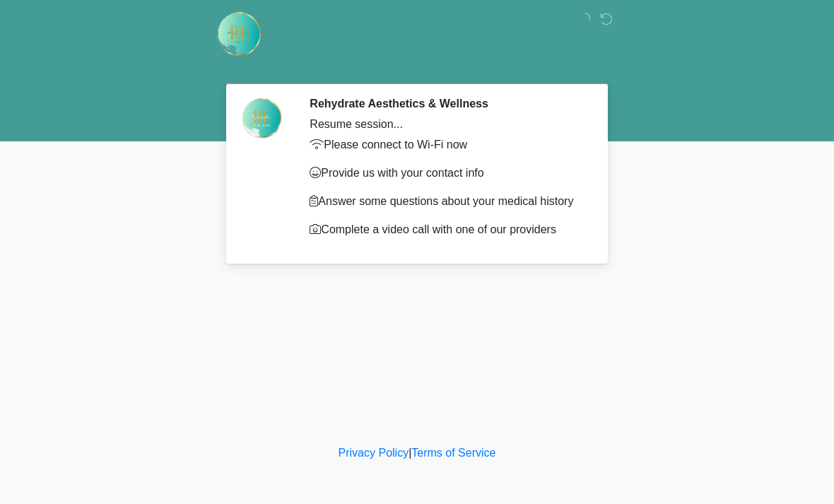 The image size is (834, 504). What do you see at coordinates (262, 118) in the screenshot?
I see `img: Agent Avatar` at bounding box center [262, 118].